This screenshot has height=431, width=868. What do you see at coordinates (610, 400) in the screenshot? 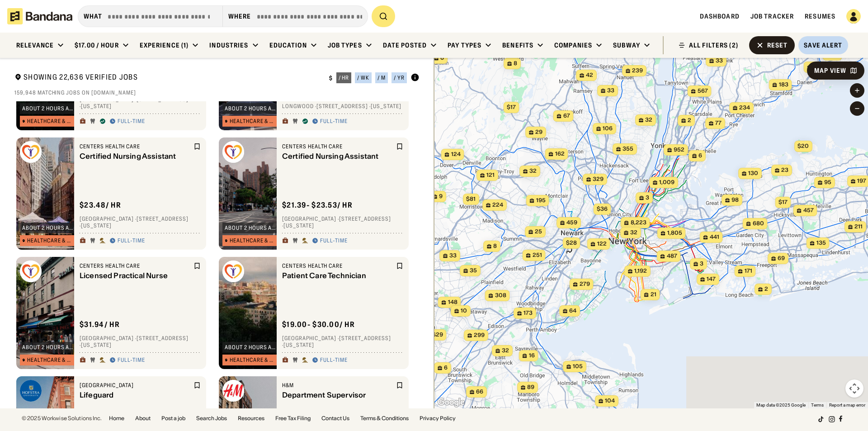
I see `span: 104` at bounding box center [610, 400].